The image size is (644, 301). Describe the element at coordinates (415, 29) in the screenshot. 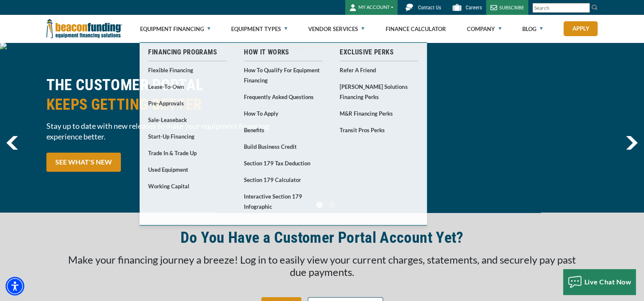

I see `a: Finance Calculator` at that location.